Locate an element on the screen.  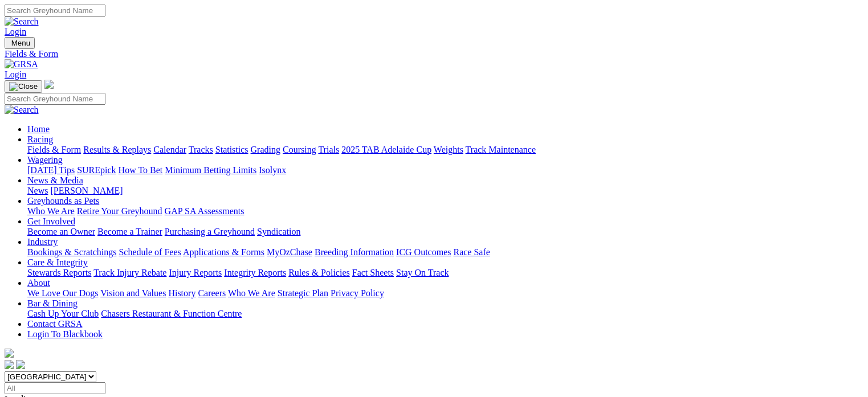
a: 2025 TAB Adelaide Cup is located at coordinates (387, 149).